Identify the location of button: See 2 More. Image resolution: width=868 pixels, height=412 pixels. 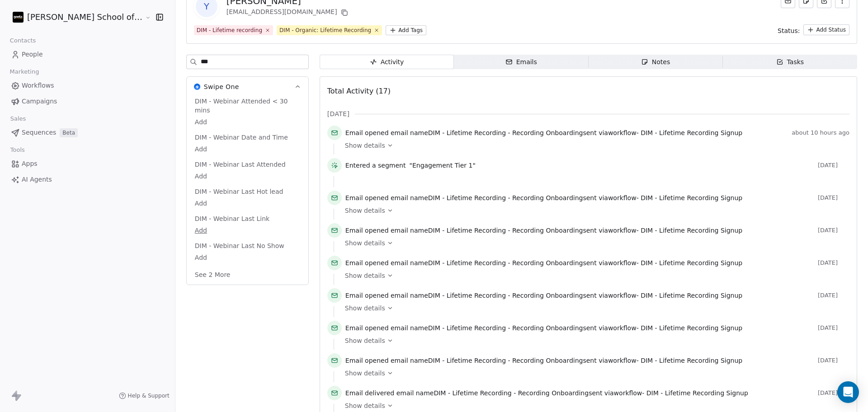
(212, 275).